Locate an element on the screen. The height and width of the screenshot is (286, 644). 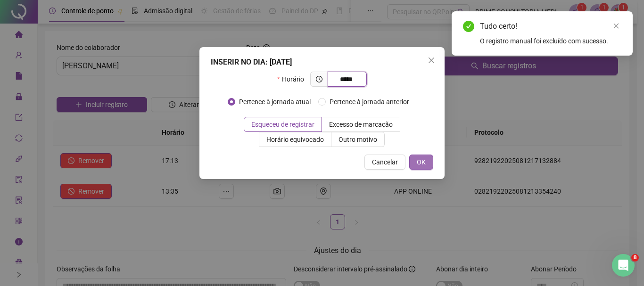
span: check-circle is located at coordinates (469, 26).